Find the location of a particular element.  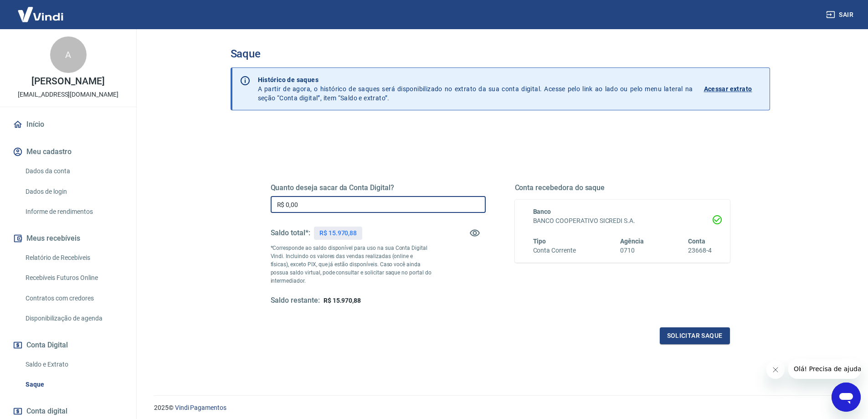

p: Acessar extrato is located at coordinates (728, 89).